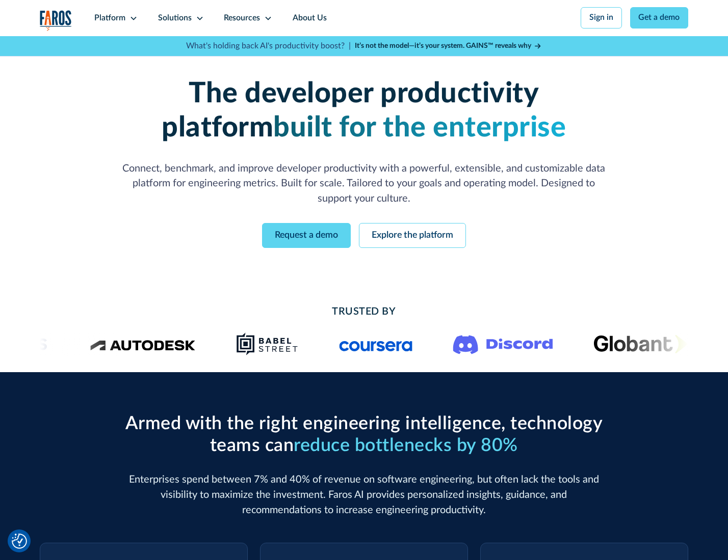 This screenshot has width=728, height=560. What do you see at coordinates (307, 235) in the screenshot?
I see `a: Request a demo` at bounding box center [307, 235].